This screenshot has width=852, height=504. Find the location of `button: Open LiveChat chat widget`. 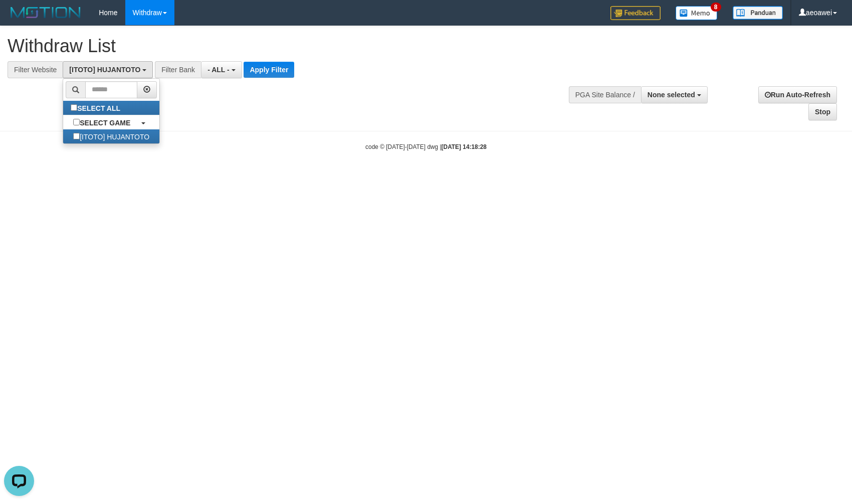

button: Open LiveChat chat widget is located at coordinates (19, 19).